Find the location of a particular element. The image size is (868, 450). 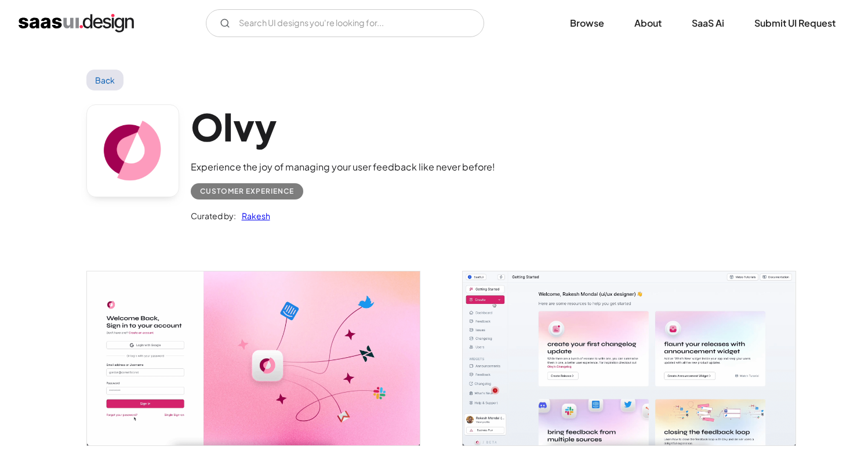

img: 64151e20babae4e17ecbc73e_Olvy%20Sign%20In.png is located at coordinates (254, 358).